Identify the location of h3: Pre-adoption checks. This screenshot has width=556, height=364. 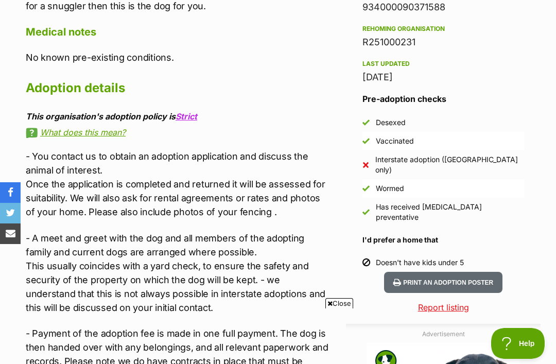
(443, 99).